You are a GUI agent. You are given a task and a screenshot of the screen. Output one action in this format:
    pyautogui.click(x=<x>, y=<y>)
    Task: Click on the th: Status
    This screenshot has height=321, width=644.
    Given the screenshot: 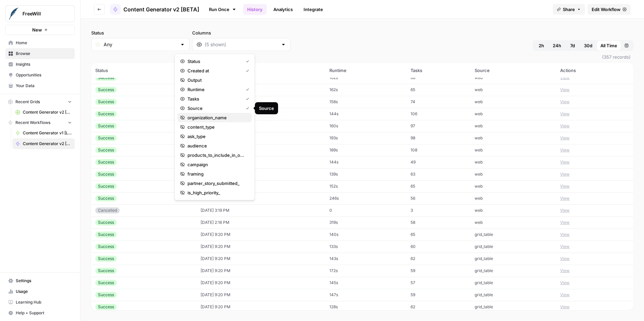 What is the action you would take?
    pyautogui.click(x=144, y=71)
    